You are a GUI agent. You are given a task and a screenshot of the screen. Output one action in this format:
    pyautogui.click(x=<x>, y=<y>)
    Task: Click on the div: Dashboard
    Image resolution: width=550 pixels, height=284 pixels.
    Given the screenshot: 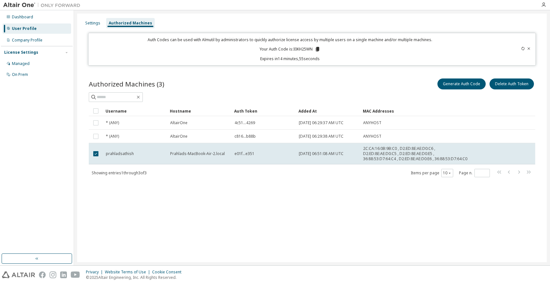 What is the action you would take?
    pyautogui.click(x=23, y=17)
    